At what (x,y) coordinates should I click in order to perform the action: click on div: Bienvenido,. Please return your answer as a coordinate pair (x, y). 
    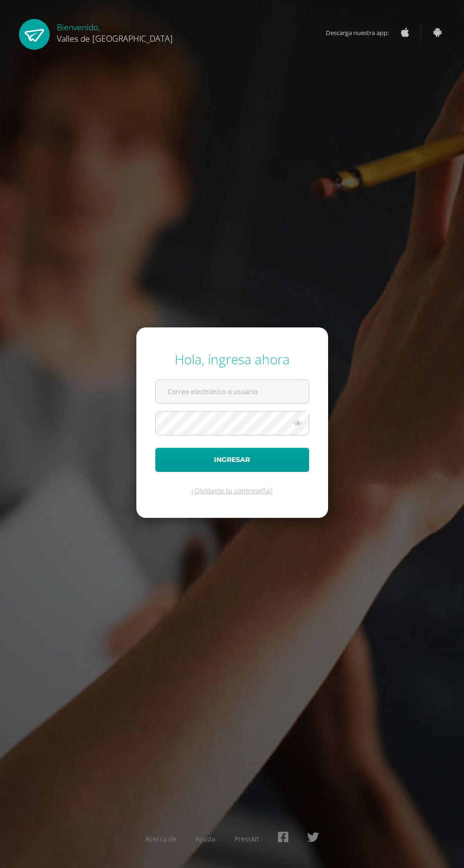
    Looking at the image, I should click on (114, 31).